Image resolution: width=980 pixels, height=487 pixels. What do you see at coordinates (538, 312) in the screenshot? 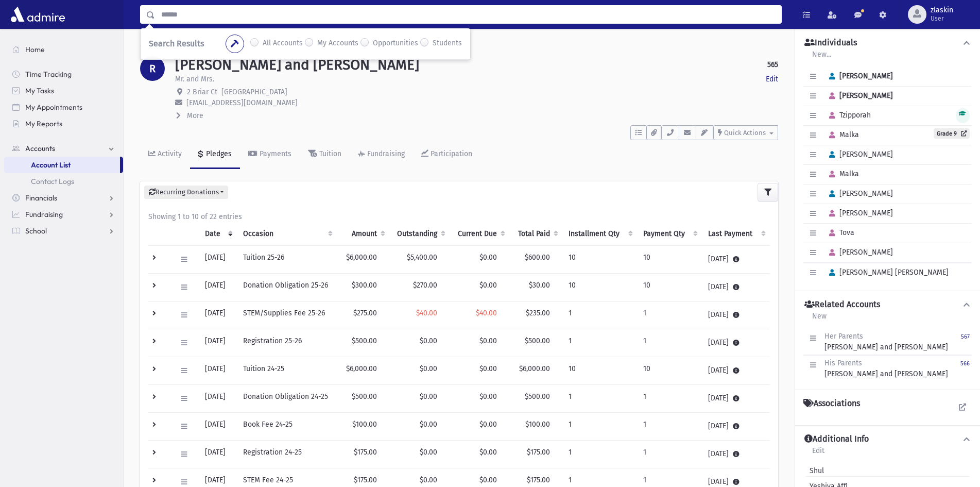
I see `span: $235.00` at bounding box center [538, 312].